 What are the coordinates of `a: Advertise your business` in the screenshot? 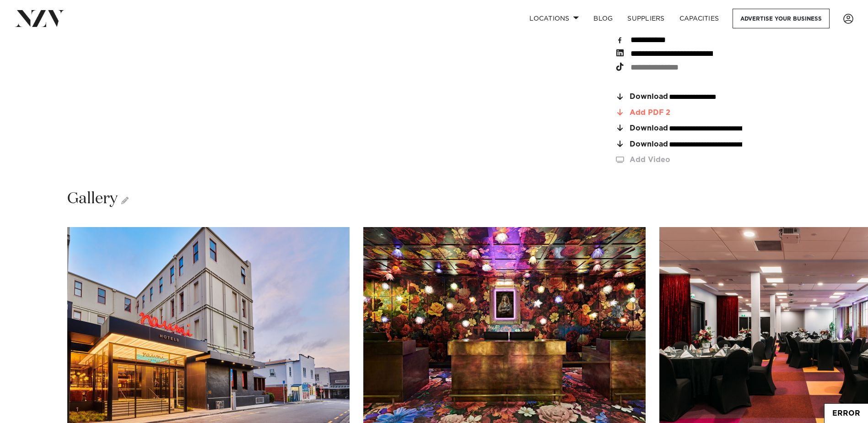 It's located at (781, 18).